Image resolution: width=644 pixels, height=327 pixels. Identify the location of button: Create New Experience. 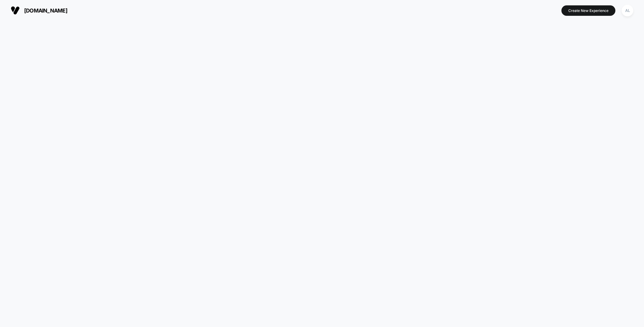
(588, 10).